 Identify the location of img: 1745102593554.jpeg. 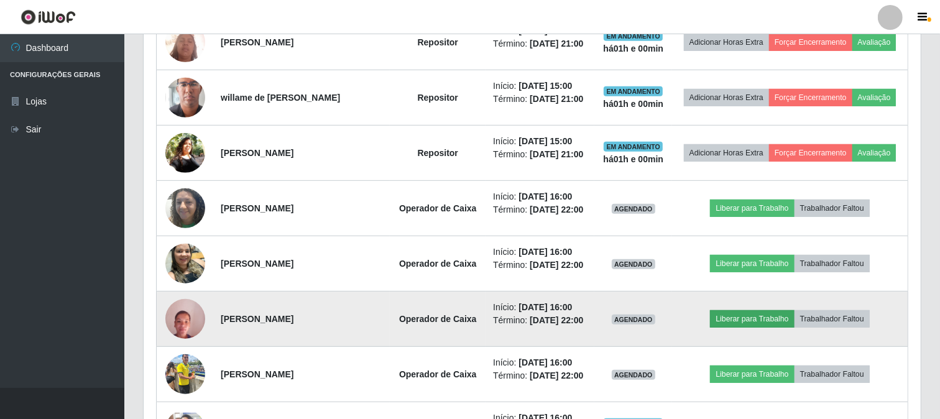
(185, 263).